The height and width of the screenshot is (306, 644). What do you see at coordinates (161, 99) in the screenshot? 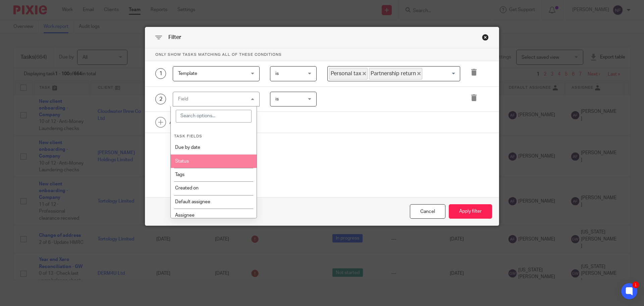
I see `div: 2` at bounding box center [161, 99].